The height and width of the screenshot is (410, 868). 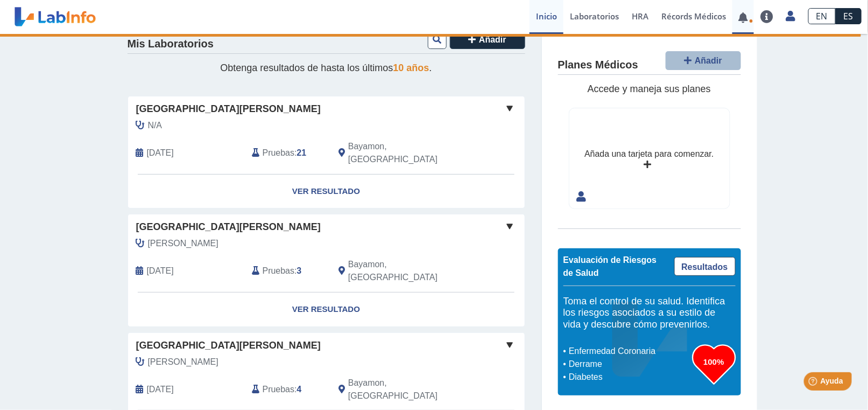 I want to click on span: Accede y maneja sus planes, so click(x=649, y=89).